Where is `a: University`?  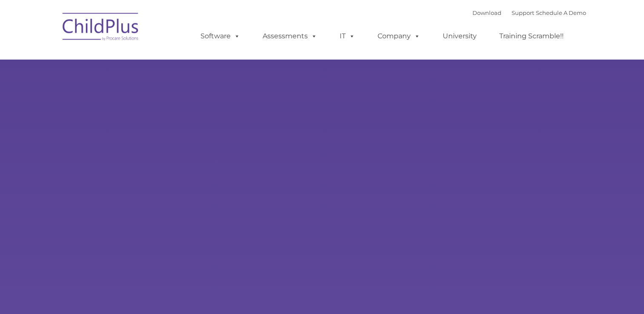
a: University is located at coordinates (460, 36).